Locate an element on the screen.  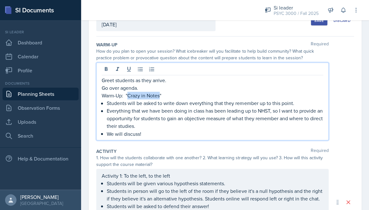
a: Dashboard is located at coordinates (41, 42).